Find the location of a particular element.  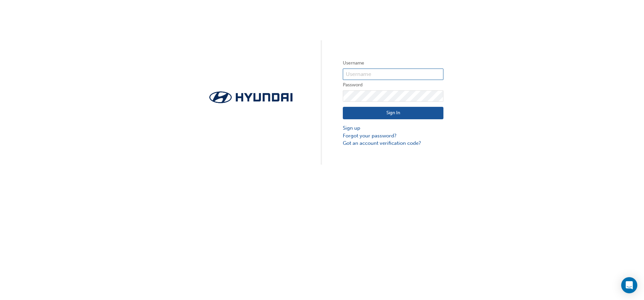

a: Got an account verification code? is located at coordinates (393, 143).